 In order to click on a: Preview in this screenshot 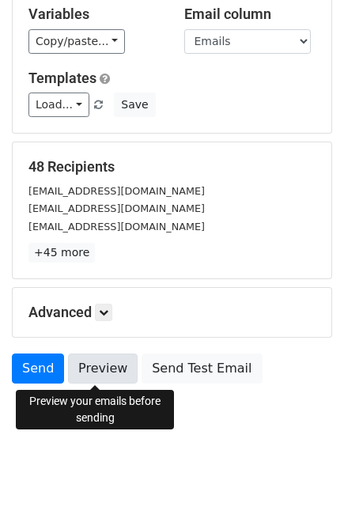, I will do `click(103, 369)`.